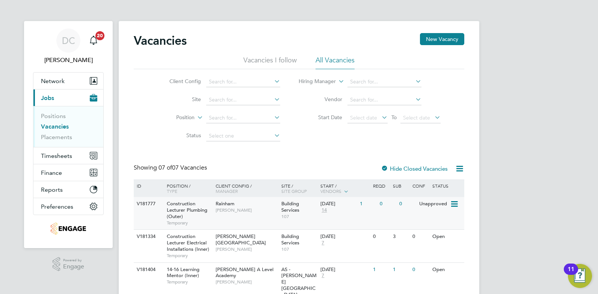 The height and width of the screenshot is (294, 598). Describe the element at coordinates (345, 188) in the screenshot. I see `div: Start /` at that location.